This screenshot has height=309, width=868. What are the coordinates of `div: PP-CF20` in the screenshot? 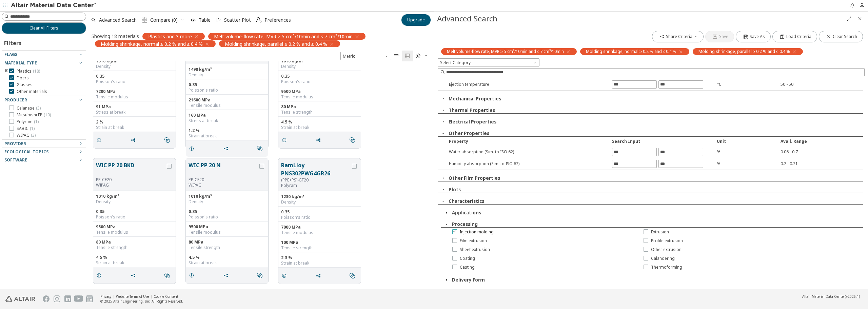 It's located at (131, 180).